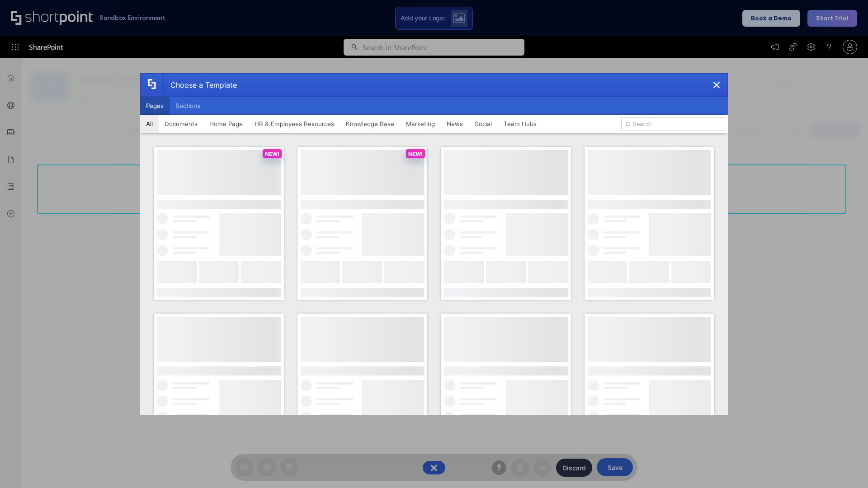  Describe the element at coordinates (154, 106) in the screenshot. I see `button: Pages` at that location.